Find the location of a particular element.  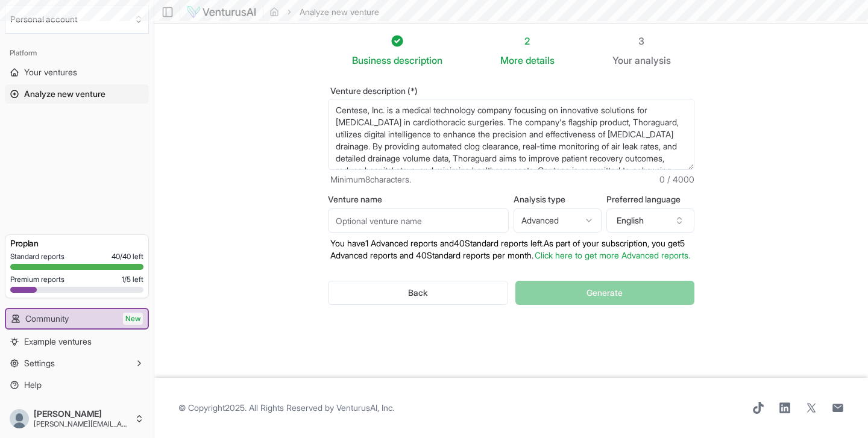

span: Standard reports is located at coordinates (37, 257).